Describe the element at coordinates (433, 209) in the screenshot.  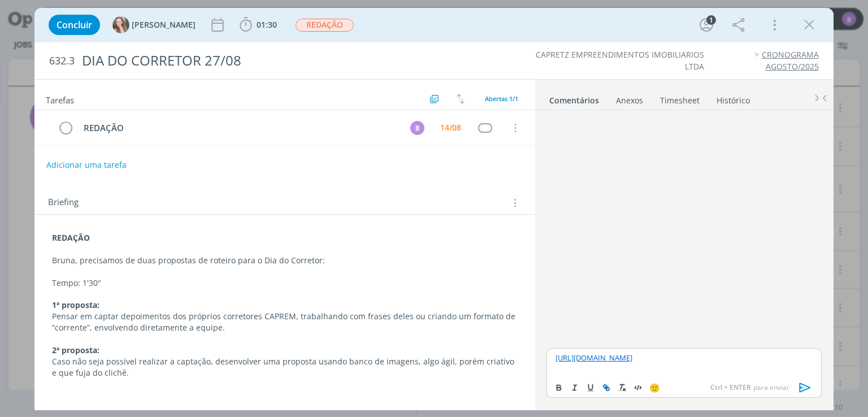
I see `div: dialog` at that location.